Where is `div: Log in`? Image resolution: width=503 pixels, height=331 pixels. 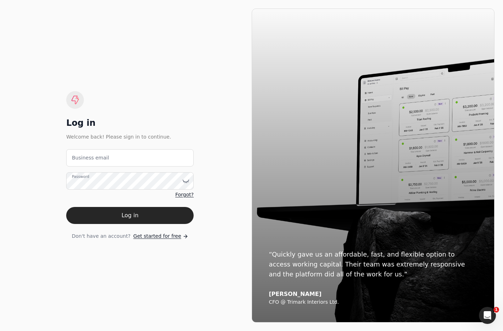 div: Log in is located at coordinates (130, 123).